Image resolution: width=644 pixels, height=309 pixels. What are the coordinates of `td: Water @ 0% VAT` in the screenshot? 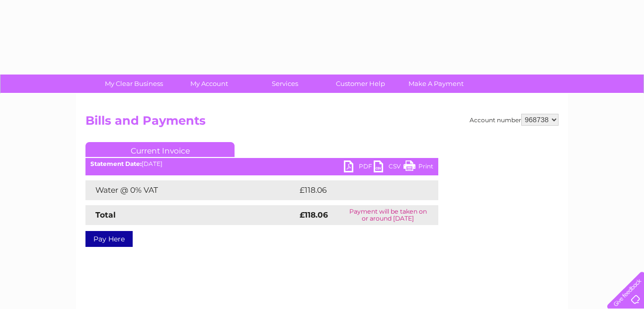 It's located at (191, 190).